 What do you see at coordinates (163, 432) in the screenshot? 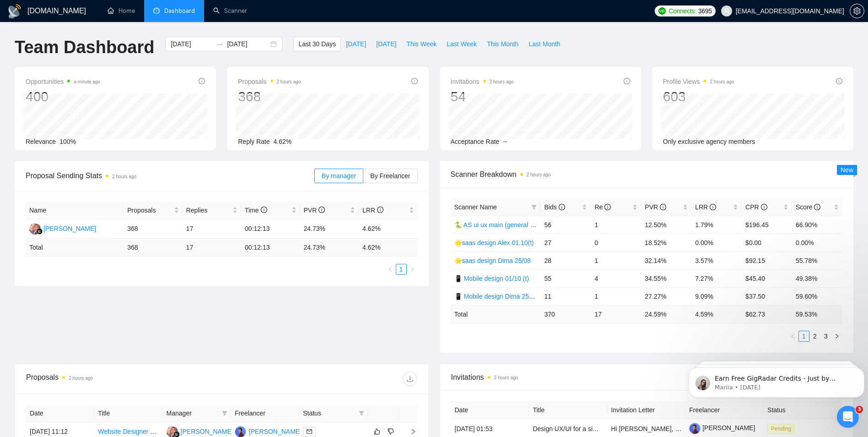
I see `a: Website Designer Needed for Creative Project` at bounding box center [163, 432].